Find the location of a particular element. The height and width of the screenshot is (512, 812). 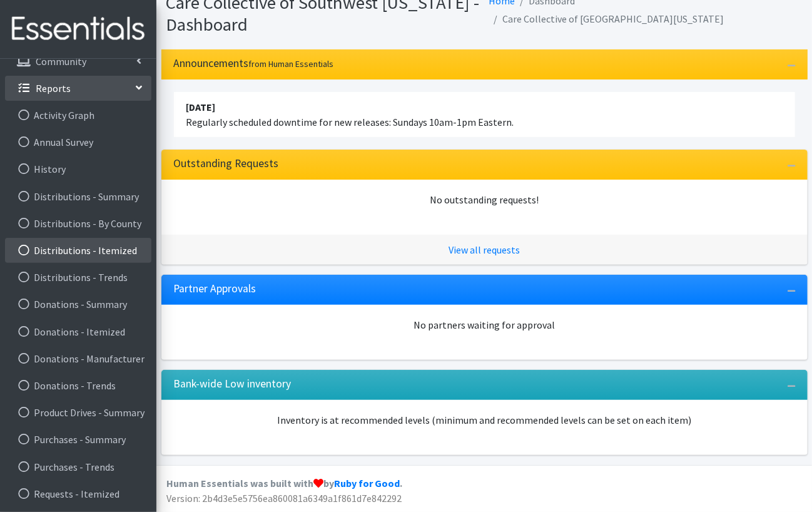

h3: Bank-wide Low inventory is located at coordinates (232, 384).